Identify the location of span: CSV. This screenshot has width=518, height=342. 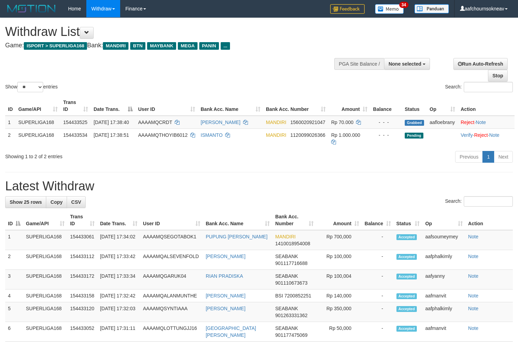
(76, 202).